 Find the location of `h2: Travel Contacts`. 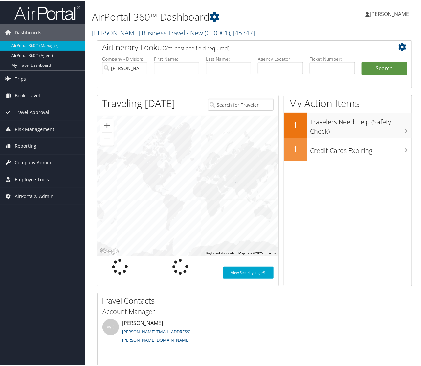

h2: Travel Contacts is located at coordinates (213, 299).